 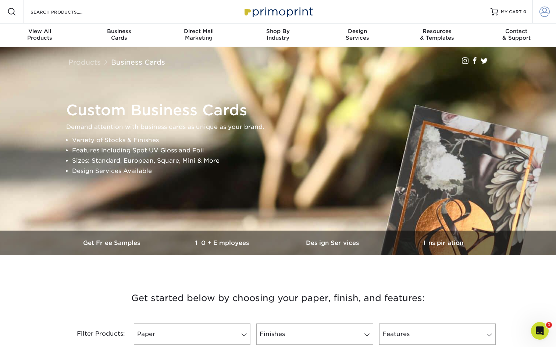 I want to click on a: Shop ByIndustry, so click(x=278, y=35).